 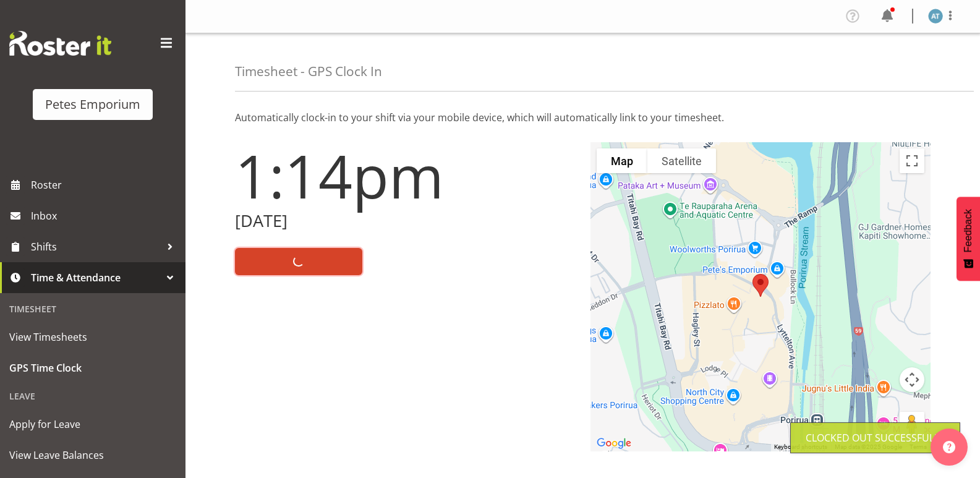 I want to click on span: Inbox, so click(x=105, y=216).